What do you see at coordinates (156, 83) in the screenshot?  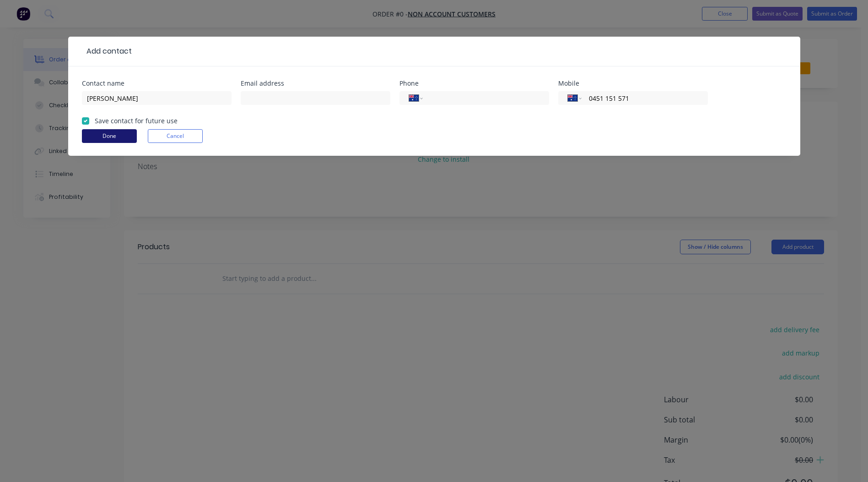 I see `div: Contact name` at bounding box center [156, 83].